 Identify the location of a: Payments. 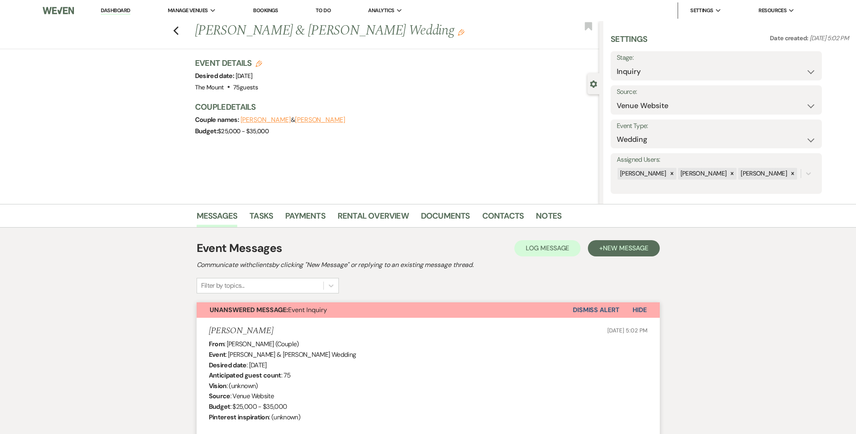
(305, 218).